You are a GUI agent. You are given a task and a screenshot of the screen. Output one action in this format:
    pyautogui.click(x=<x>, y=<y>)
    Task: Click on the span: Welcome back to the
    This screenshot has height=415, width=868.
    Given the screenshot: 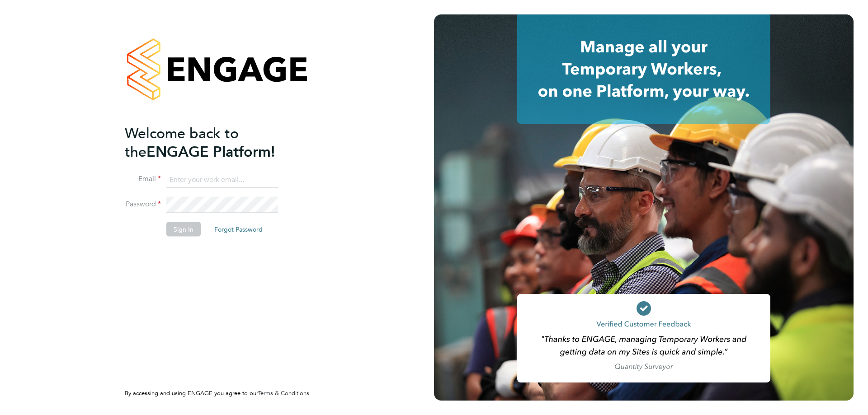 What is the action you would take?
    pyautogui.click(x=182, y=143)
    